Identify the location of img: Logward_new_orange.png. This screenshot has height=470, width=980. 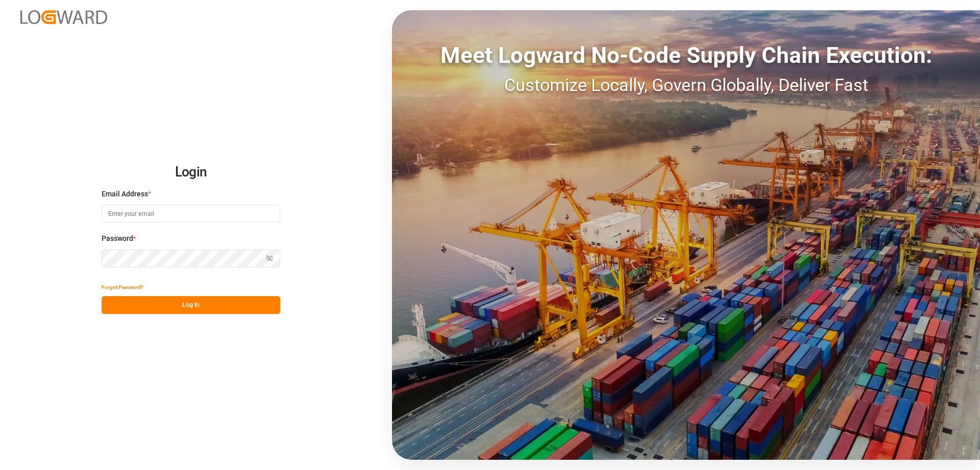
(64, 17).